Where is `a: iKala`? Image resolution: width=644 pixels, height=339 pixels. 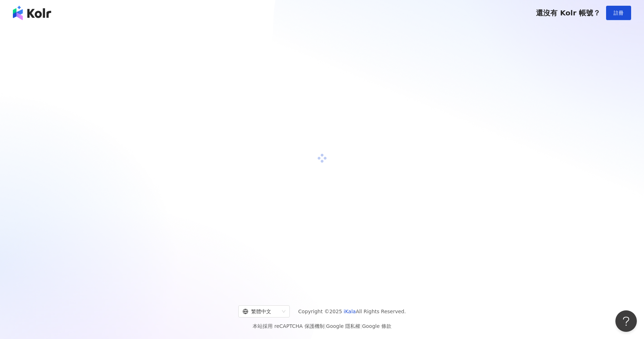 a: iKala is located at coordinates (350, 311).